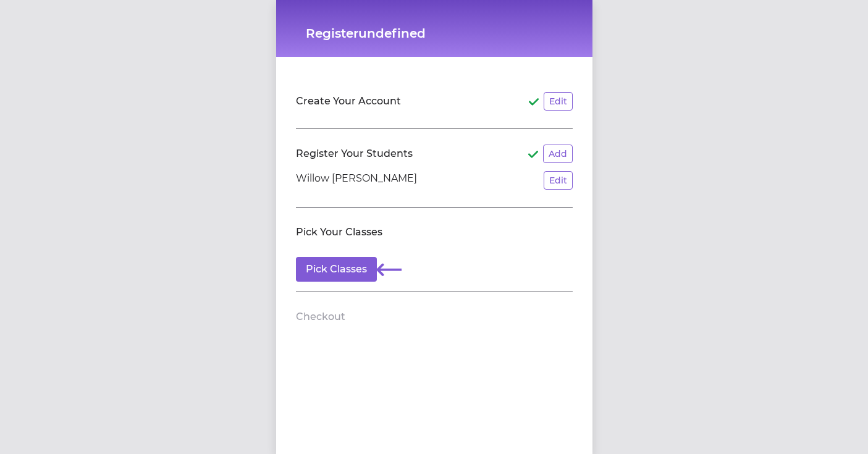 This screenshot has width=868, height=454. What do you see at coordinates (354, 154) in the screenshot?
I see `h2: Register Your Students` at bounding box center [354, 154].